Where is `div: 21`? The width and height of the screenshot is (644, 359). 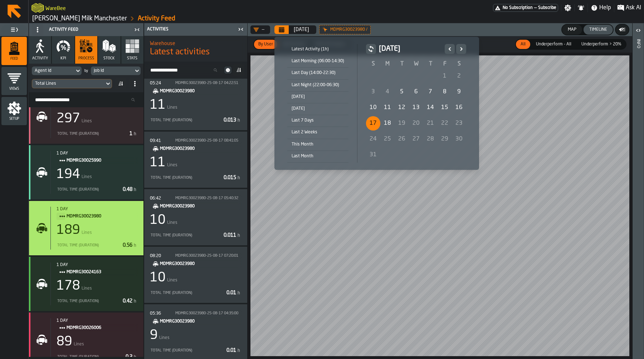 div: 21 is located at coordinates (430, 123).